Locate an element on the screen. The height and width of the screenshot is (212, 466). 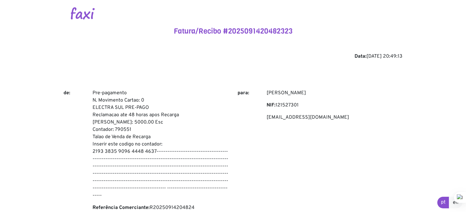
b: de: is located at coordinates (67, 93).